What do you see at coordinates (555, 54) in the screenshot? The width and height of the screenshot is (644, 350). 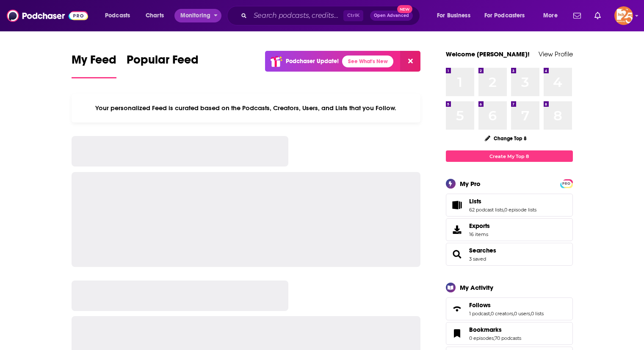 I see `a: View Profile` at bounding box center [555, 54].